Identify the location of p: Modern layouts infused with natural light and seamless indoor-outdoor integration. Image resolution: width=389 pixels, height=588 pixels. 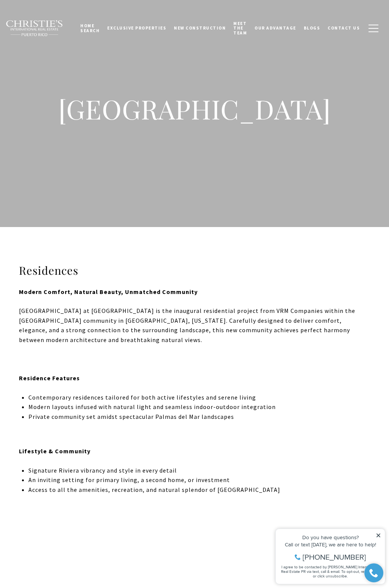
(199, 407).